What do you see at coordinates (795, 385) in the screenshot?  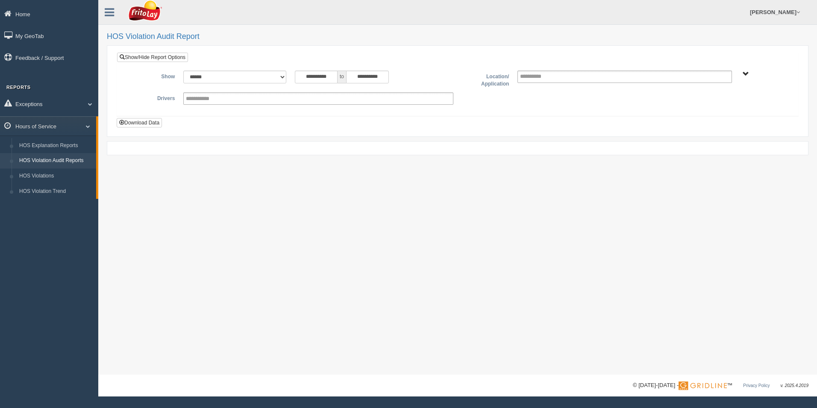 I see `span: v. 2025.4.2019` at bounding box center [795, 385].